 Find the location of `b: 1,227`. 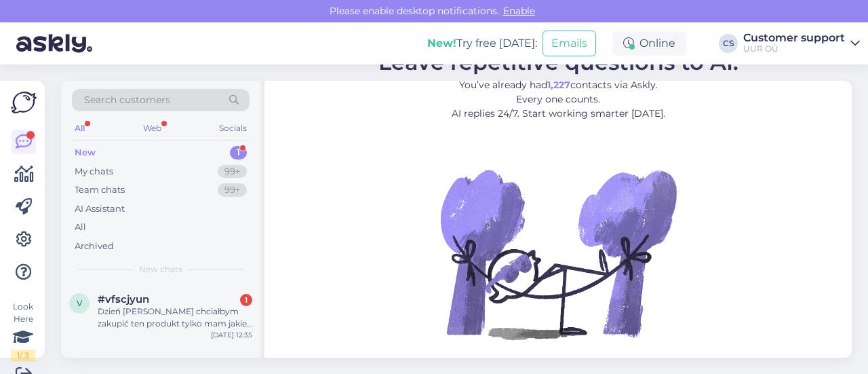

b: 1,227 is located at coordinates (559, 85).